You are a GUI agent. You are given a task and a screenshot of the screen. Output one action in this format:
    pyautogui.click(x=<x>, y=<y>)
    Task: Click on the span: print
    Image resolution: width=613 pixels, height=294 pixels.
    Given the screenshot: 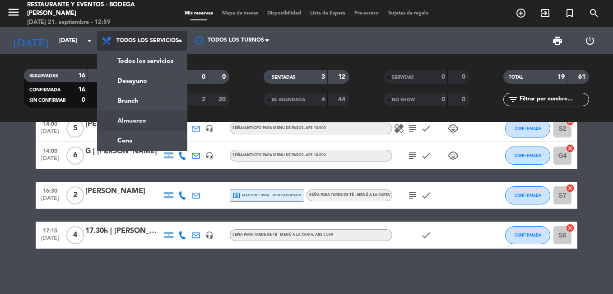 What is the action you would take?
    pyautogui.click(x=558, y=41)
    